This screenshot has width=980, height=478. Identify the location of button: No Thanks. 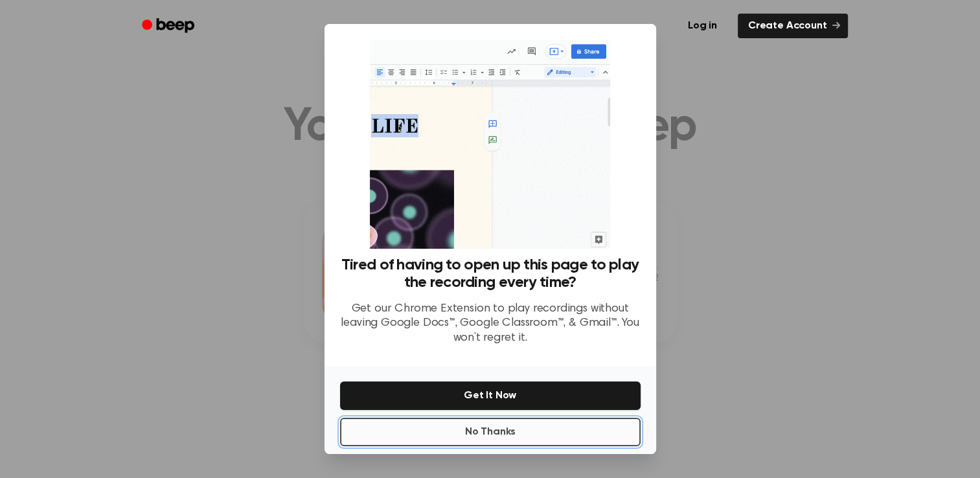
(490, 432).